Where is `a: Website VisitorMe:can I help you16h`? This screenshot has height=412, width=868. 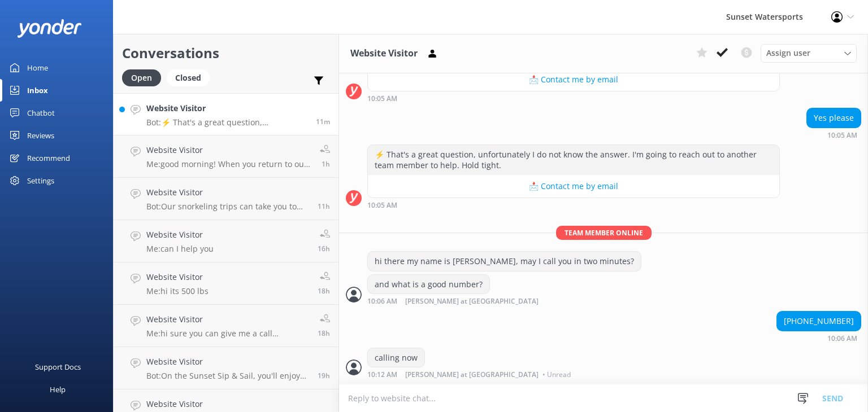 a: Website VisitorMe:can I help you16h is located at coordinates (226, 241).